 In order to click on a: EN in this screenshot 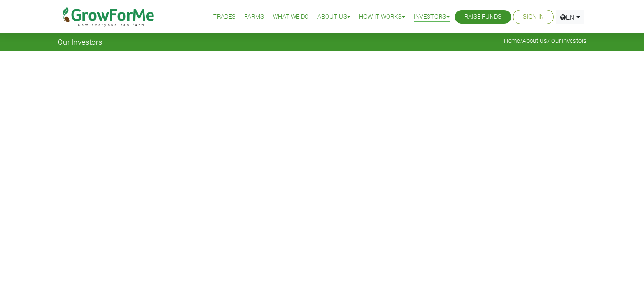, I will do `click(570, 17)`.